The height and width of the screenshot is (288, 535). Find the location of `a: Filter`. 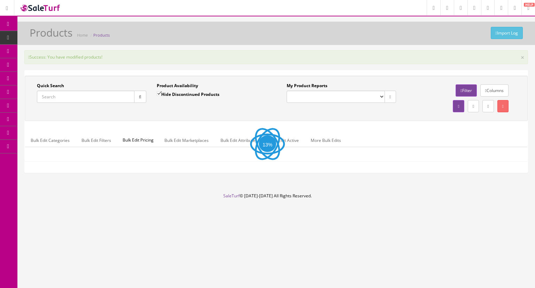

a: Filter is located at coordinates (466, 90).